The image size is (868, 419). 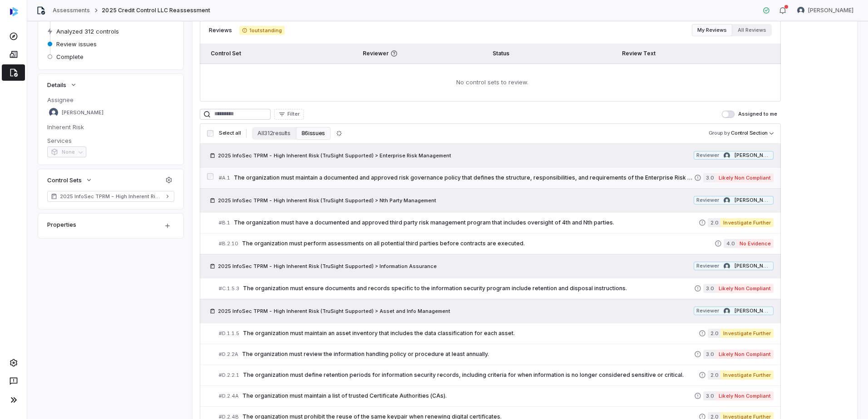 What do you see at coordinates (262, 30) in the screenshot?
I see `span: 1 outstanding` at bounding box center [262, 30].